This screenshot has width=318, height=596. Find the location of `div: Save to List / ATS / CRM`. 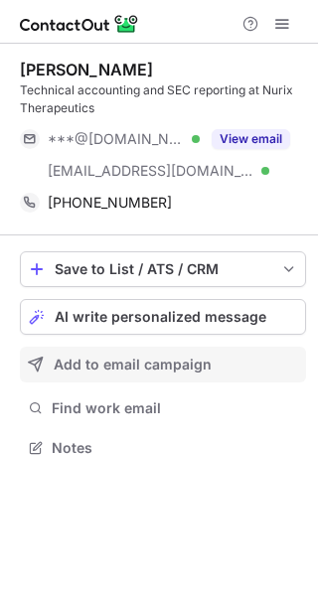

div: Save to List / ATS / CRM is located at coordinates (163, 269).